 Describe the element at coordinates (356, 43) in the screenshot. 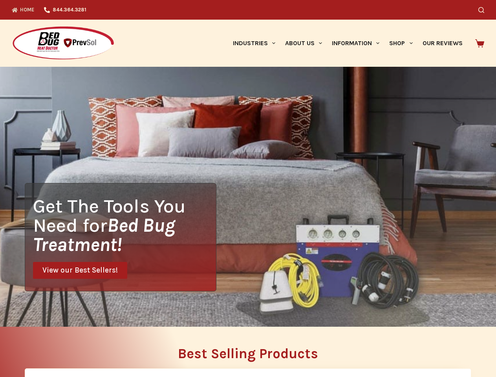

I see `a: Information` at that location.